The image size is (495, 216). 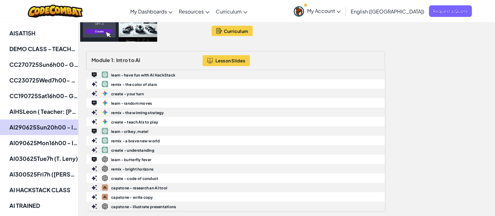 What do you see at coordinates (235, 187) in the screenshot?
I see `a: capstone - research an AI tool` at bounding box center [235, 187].